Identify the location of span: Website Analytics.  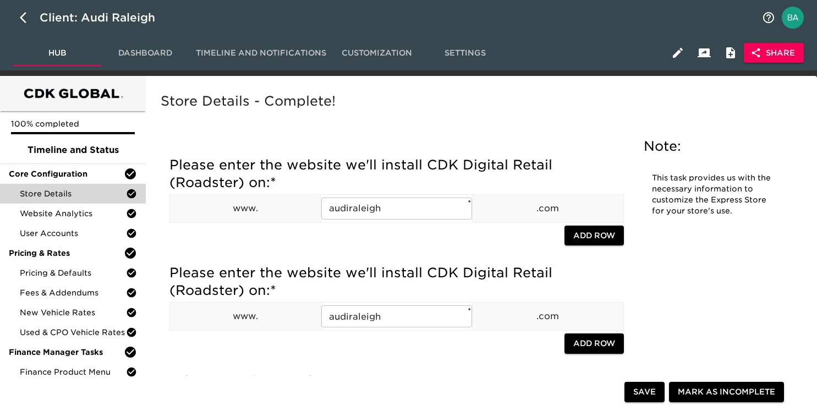
(73, 214).